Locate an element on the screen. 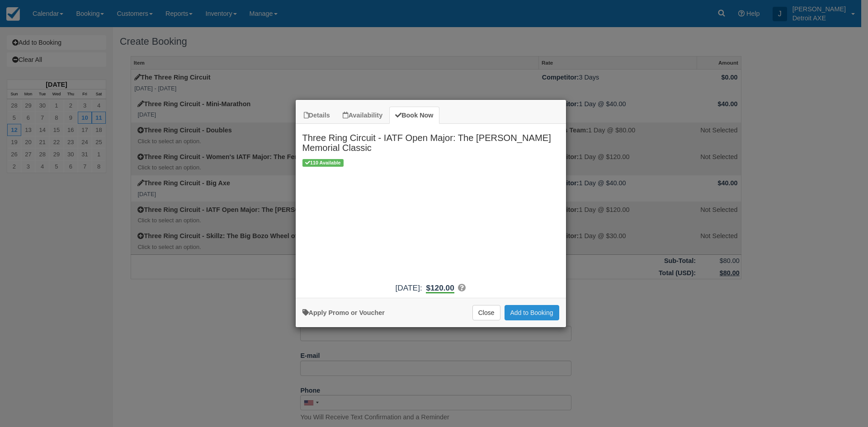 This screenshot has width=868, height=427. a: Book Now is located at coordinates (413, 115).